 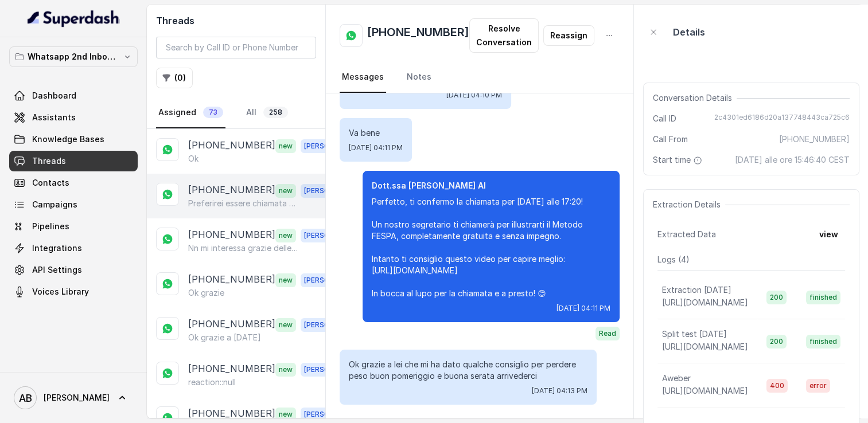 I want to click on span: Extraction Details, so click(x=689, y=204).